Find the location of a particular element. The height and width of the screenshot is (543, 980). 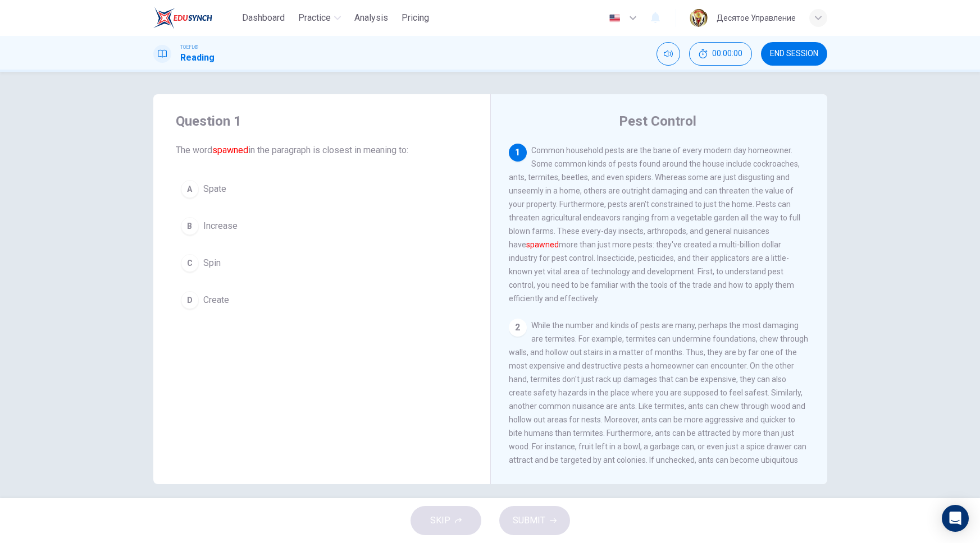

img: en is located at coordinates (614, 18).